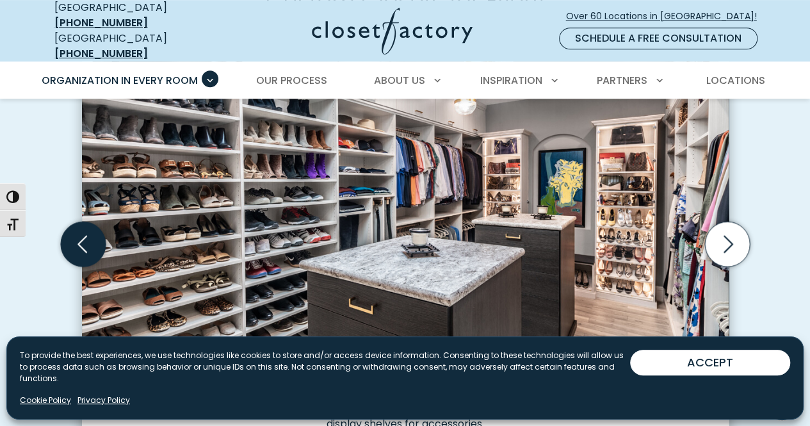  Describe the element at coordinates (710, 362) in the screenshot. I see `button: ACCEPT` at that location.